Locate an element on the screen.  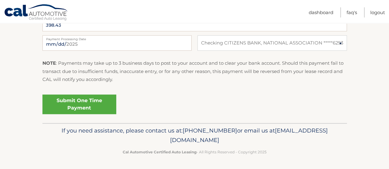
a: Cal Automotive is located at coordinates (36, 13).